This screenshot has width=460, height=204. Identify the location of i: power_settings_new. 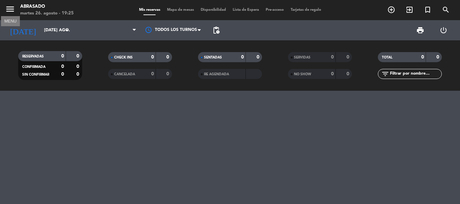
(444, 30).